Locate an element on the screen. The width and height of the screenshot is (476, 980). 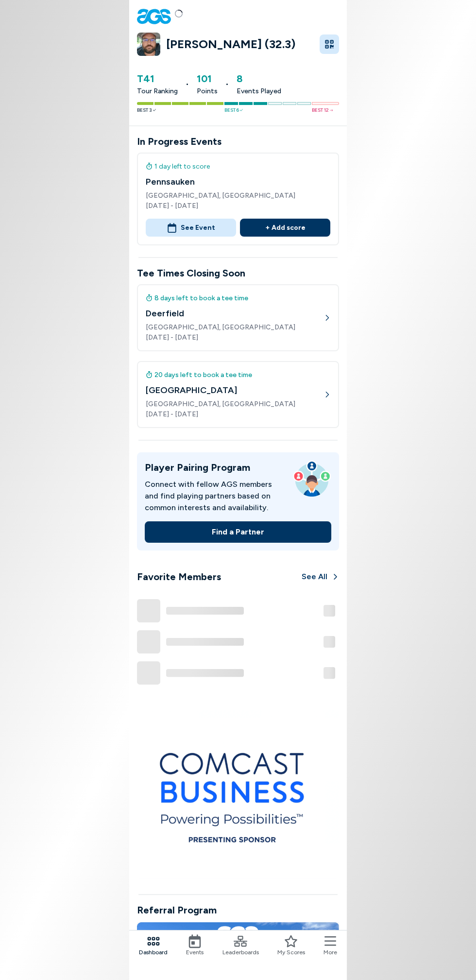
a: Find a Partner is located at coordinates (238, 532).